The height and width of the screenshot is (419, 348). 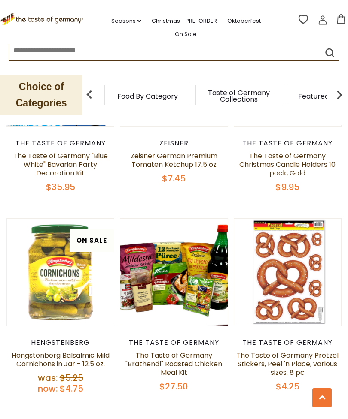 I want to click on a: Seasons, so click(x=126, y=21).